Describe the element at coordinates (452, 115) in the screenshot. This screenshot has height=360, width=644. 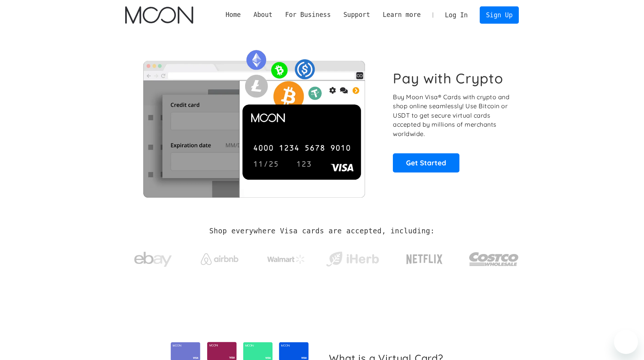
I see `p: Buy Moon Visa® Cards with crypto and shop online seamlessly! Use Bitcoin or USDT to get secure vi...` at that location.